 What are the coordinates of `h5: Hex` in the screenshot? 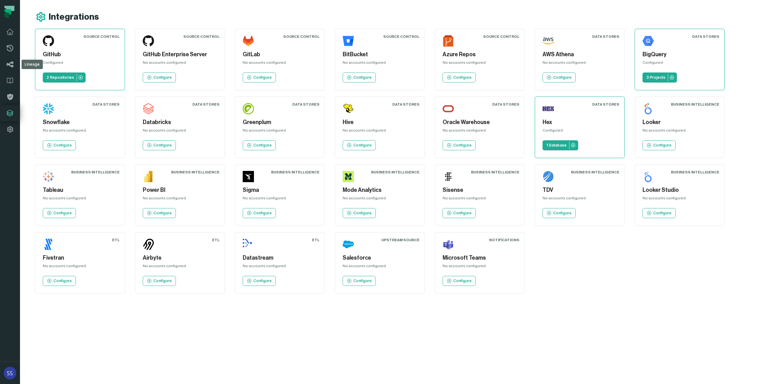 It's located at (579, 122).